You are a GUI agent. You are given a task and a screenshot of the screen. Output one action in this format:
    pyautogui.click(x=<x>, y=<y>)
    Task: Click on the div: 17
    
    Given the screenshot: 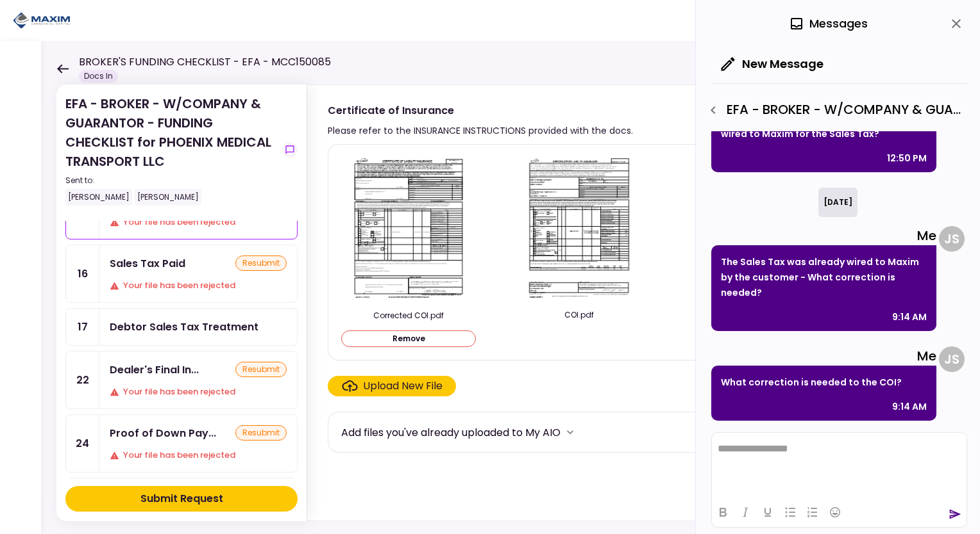 What is the action you would take?
    pyautogui.click(x=82, y=327)
    